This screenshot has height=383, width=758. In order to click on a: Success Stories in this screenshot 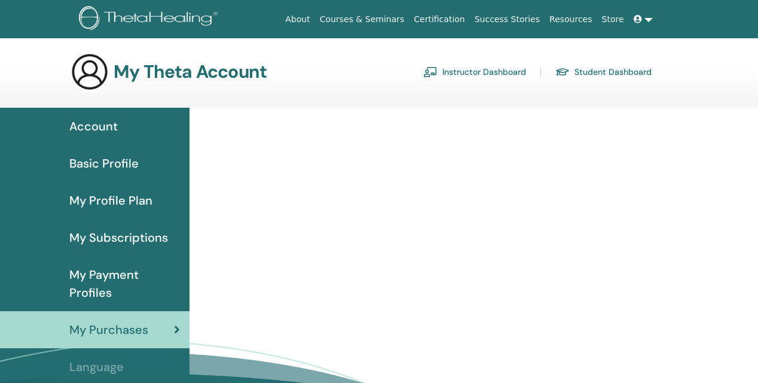, I will do `click(507, 19)`.